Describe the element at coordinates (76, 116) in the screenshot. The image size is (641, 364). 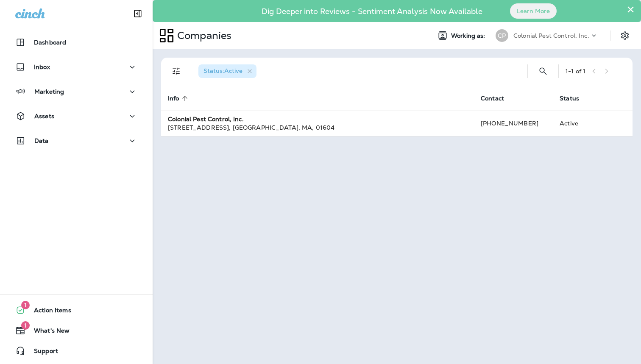
I see `button: Assets` at that location.